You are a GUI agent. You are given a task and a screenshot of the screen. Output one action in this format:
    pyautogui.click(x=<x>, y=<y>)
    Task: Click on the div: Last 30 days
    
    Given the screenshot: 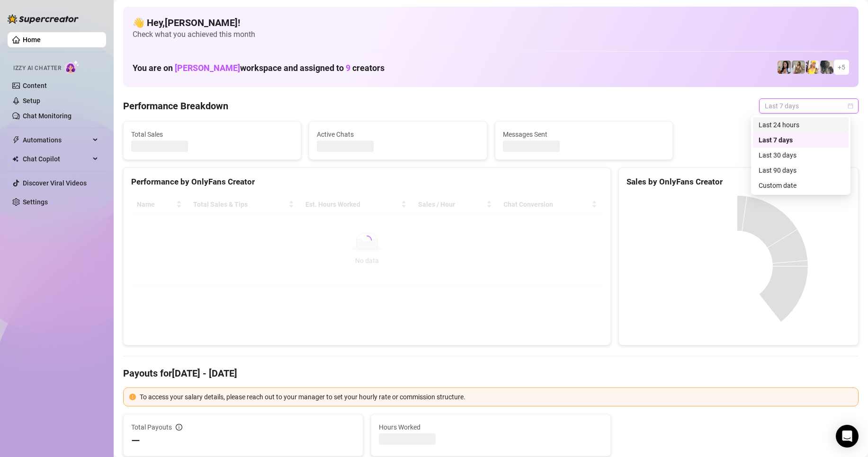 What is the action you would take?
    pyautogui.click(x=800, y=155)
    